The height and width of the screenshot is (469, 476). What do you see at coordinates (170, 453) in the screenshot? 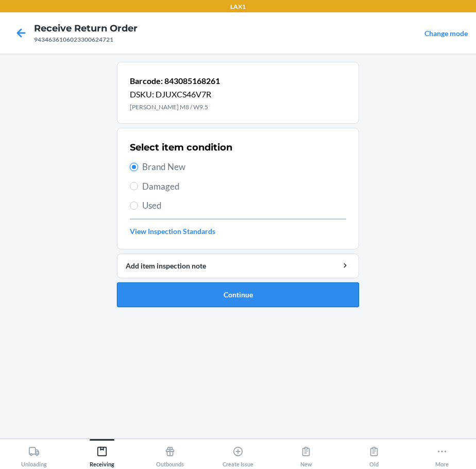
I see `button: Outbounds` at bounding box center [170, 453].